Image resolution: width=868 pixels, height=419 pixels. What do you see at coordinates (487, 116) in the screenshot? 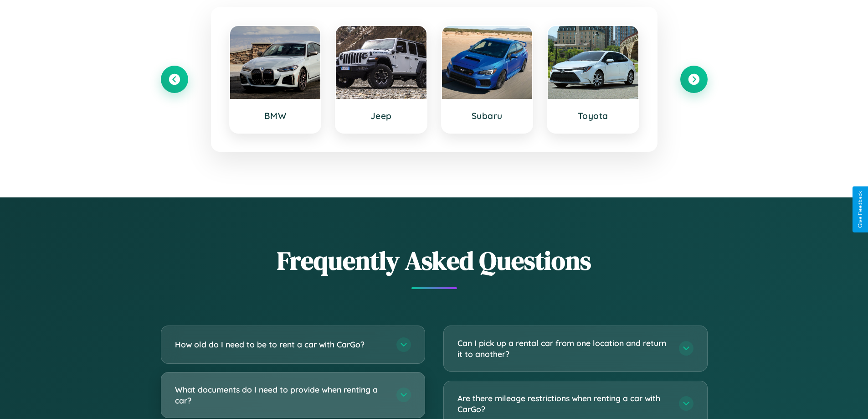
I see `h3: Subaru` at bounding box center [487, 116].